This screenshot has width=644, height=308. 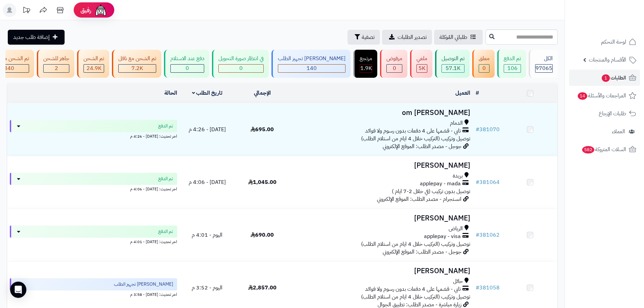 I want to click on span: انستجرام - مصدر الطلب: الموقع الإلكتروني, so click(x=419, y=199).